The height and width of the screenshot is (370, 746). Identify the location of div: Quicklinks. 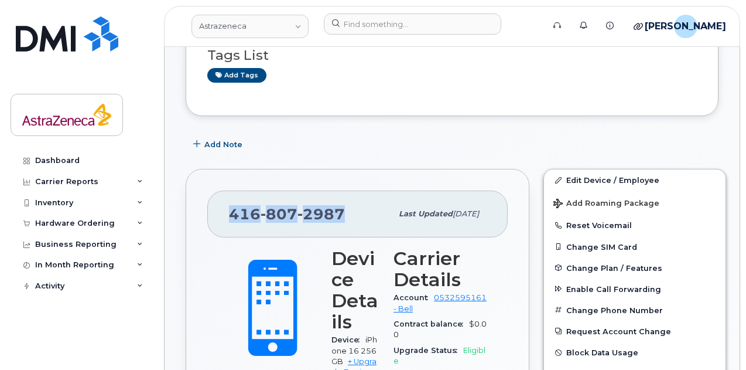
(644, 26).